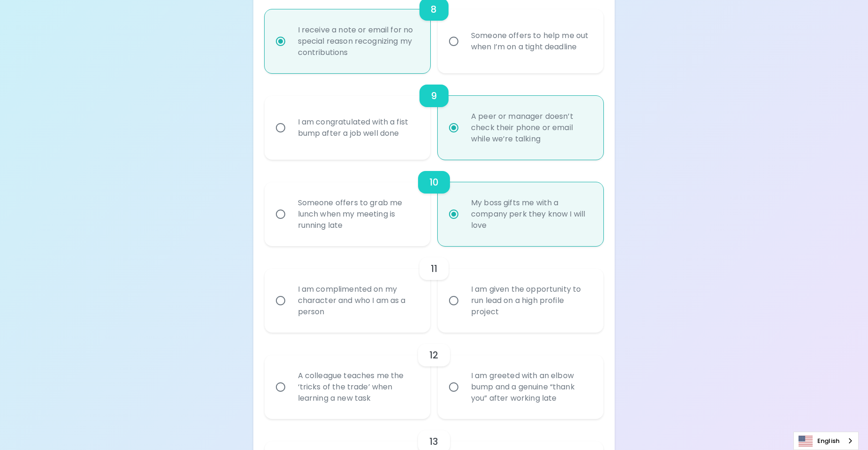 This screenshot has height=450, width=868. I want to click on h6: 8, so click(433, 9).